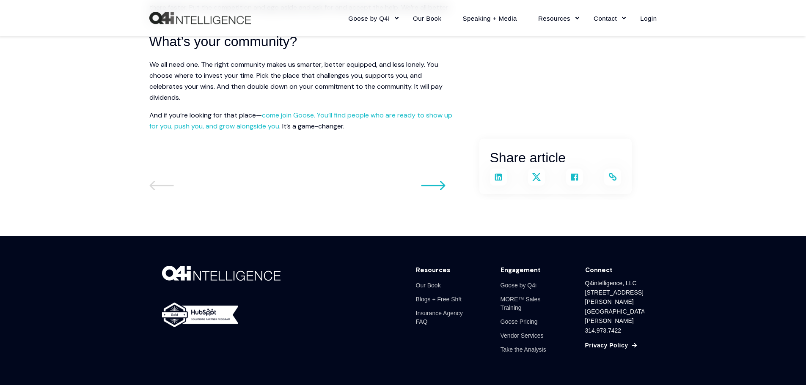 The image size is (806, 385). Describe the element at coordinates (302, 81) in the screenshot. I see `p: We all need one. The right community makes us smarter, better equipped, and less lonely. You choo...` at that location.